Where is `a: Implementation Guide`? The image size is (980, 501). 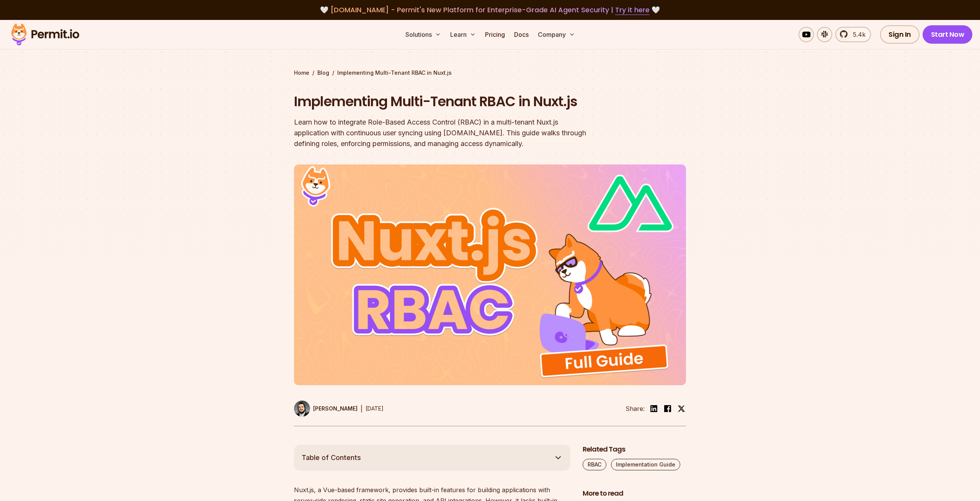
a: Implementation Guide is located at coordinates (645, 464).